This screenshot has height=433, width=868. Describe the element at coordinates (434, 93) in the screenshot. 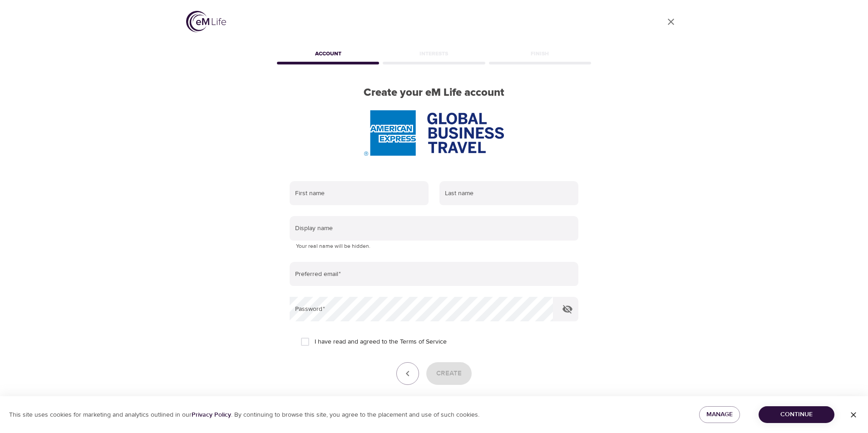

I see `h2: Create your eM Life account` at that location.